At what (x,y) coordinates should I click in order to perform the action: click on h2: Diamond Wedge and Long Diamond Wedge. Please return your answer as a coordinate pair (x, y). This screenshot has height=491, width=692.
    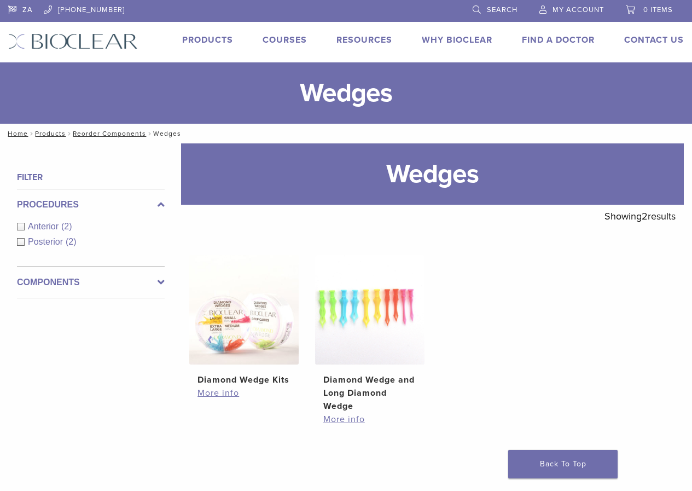
    Looking at the image, I should click on (370, 393).